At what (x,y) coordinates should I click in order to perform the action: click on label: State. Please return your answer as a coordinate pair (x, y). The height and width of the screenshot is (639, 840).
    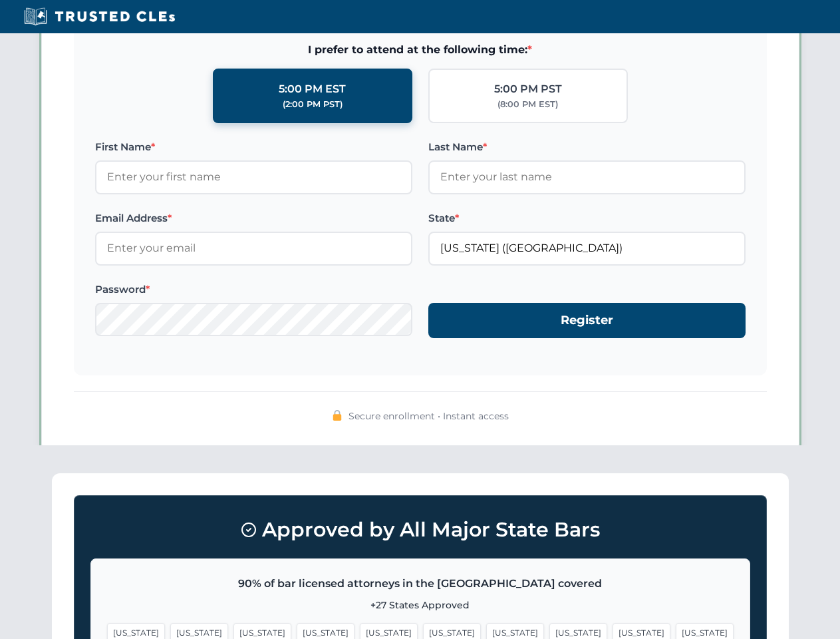
    Looking at the image, I should click on (587, 218).